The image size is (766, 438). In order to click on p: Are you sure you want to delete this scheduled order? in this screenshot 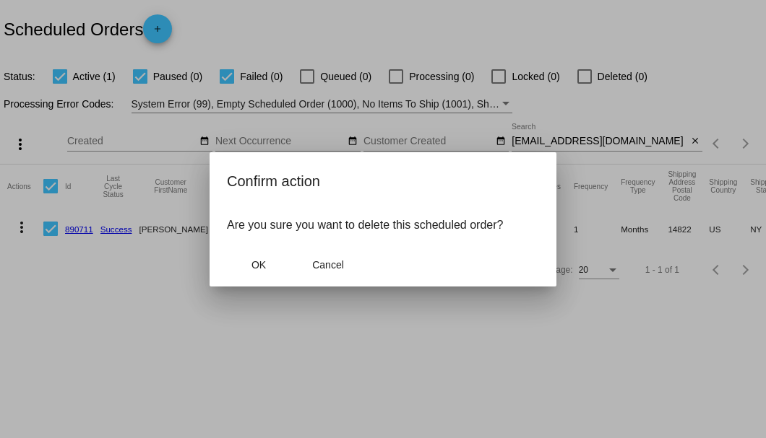, I will do `click(383, 225)`.